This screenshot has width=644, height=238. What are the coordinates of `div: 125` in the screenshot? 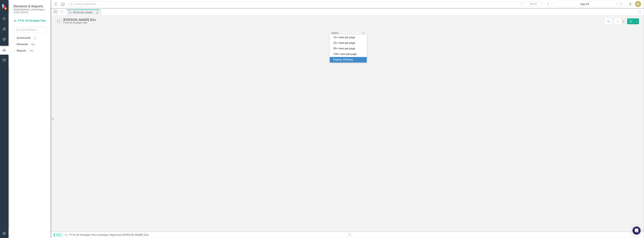 It's located at (31, 51).